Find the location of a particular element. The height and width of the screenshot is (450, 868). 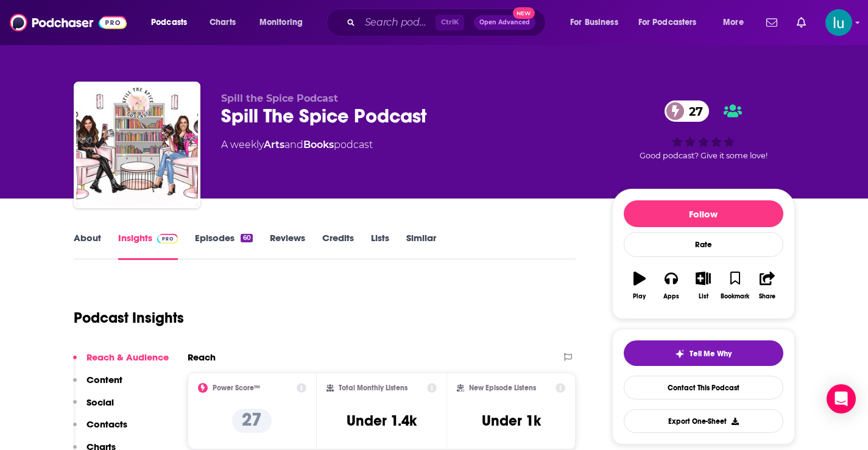

img: tell me why sparkle is located at coordinates (680, 354).